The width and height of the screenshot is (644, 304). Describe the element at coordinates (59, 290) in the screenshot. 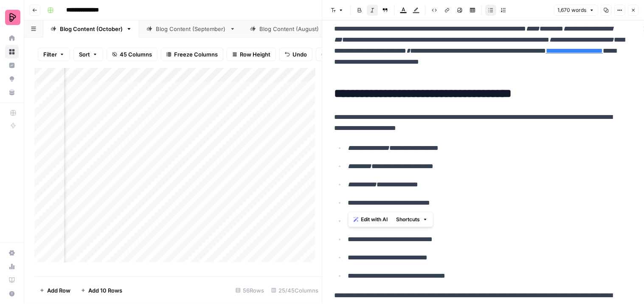

I see `span: Add Row` at that location.